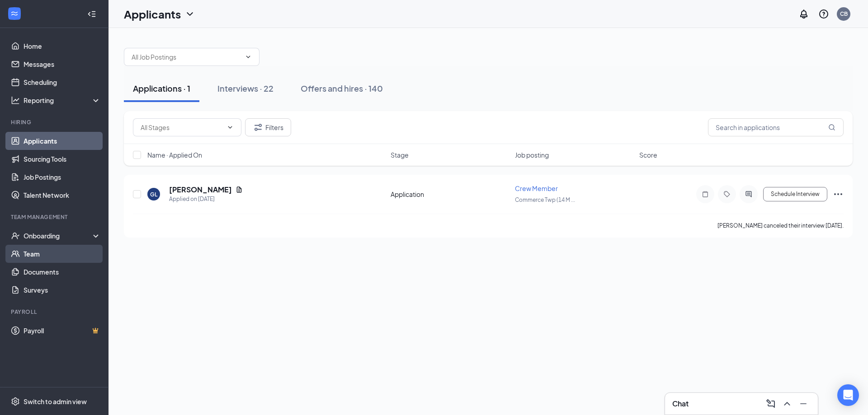 This screenshot has width=868, height=415. I want to click on span: Commerce Twp (14 M ..., so click(545, 200).